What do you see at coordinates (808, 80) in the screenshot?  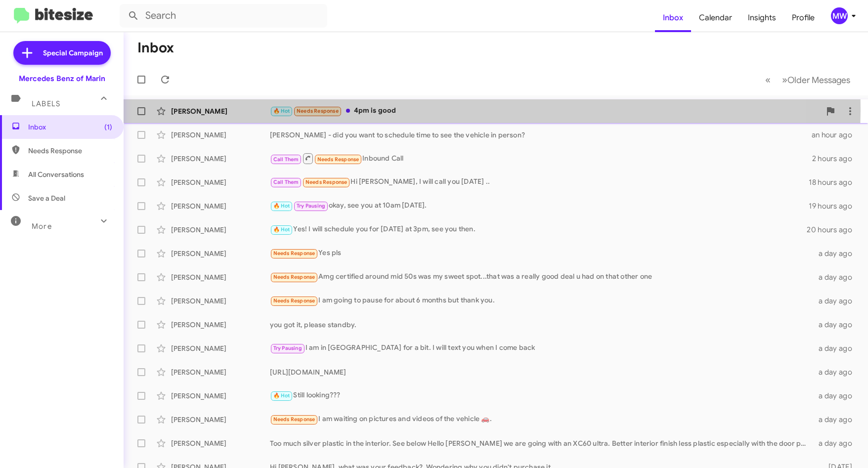 I see `nav: Page navigation example` at bounding box center [808, 80].